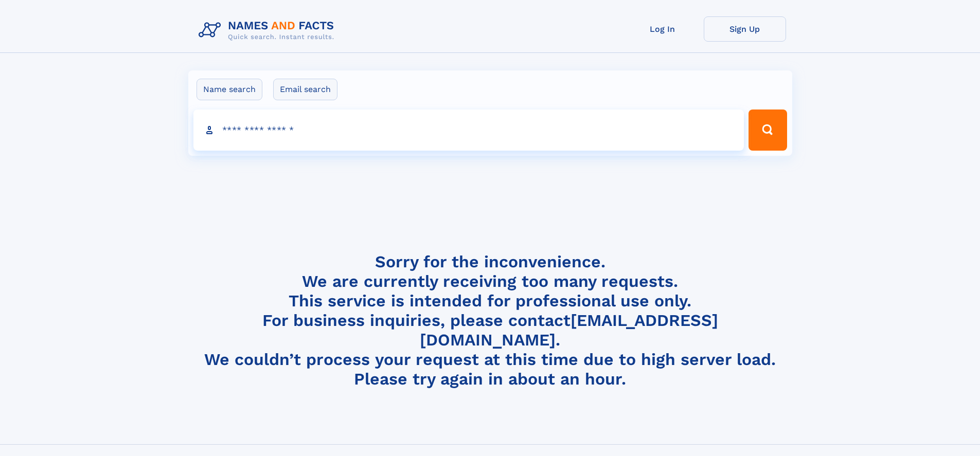 The image size is (980, 456). Describe the element at coordinates (745, 29) in the screenshot. I see `a: Sign Up` at that location.